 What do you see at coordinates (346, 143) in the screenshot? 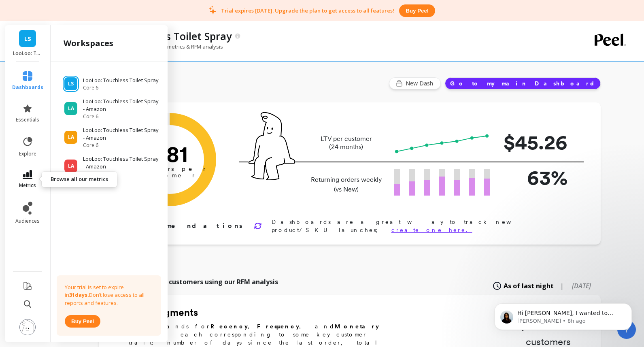
I see `p: LTV per customer (24 months)` at bounding box center [346, 143].